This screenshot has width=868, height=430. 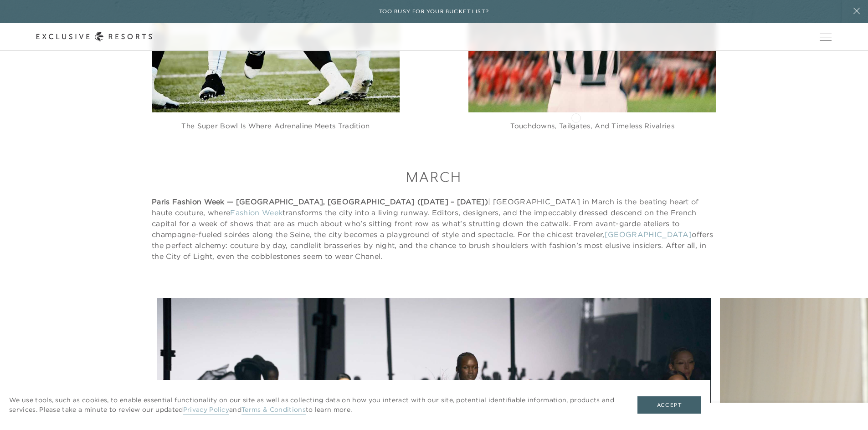 What do you see at coordinates (273, 410) in the screenshot?
I see `a: Terms & Conditions` at bounding box center [273, 410].